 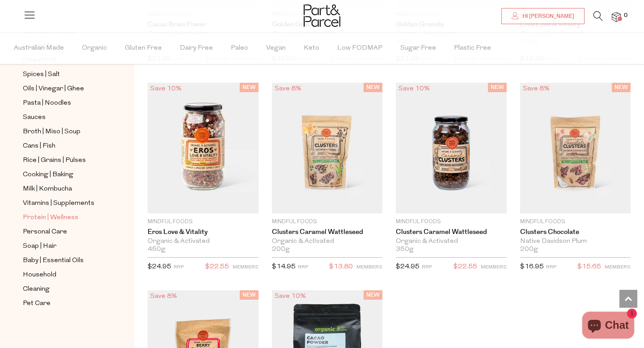 What do you see at coordinates (608, 326) in the screenshot?
I see `inbox-online-store-chat: Shopify online store chat` at bounding box center [608, 326].